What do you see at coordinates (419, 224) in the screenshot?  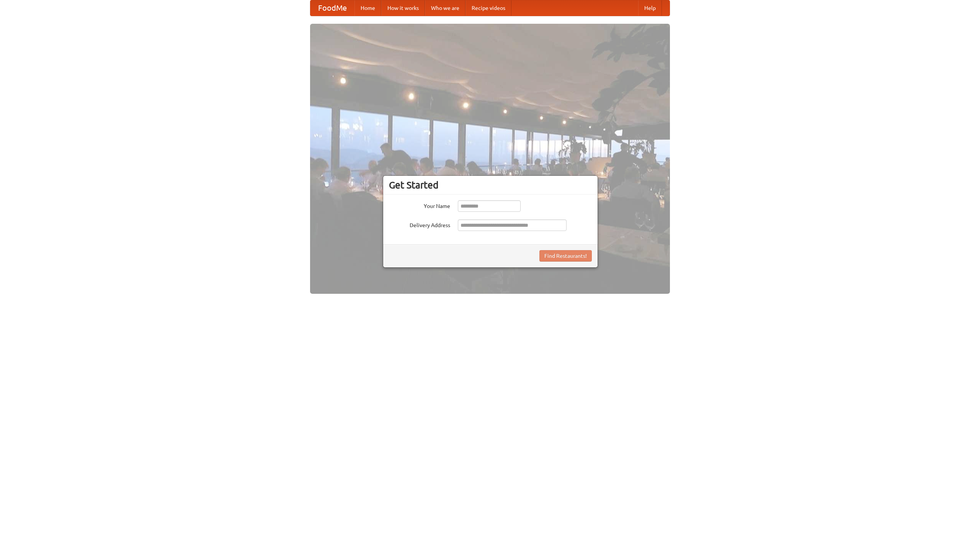 I see `label: Delivery Address` at bounding box center [419, 224].